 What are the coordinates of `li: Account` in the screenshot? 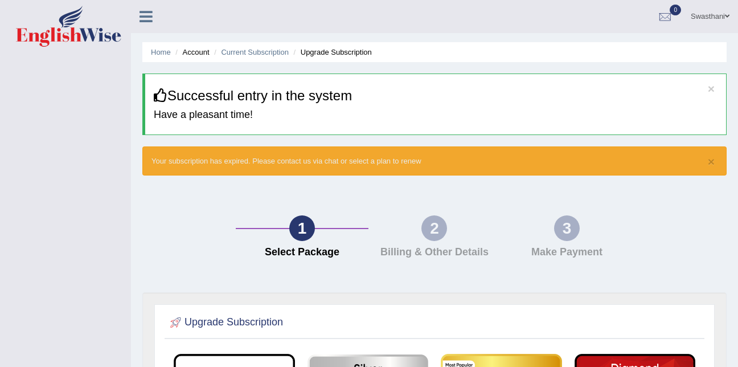 It's located at (191, 52).